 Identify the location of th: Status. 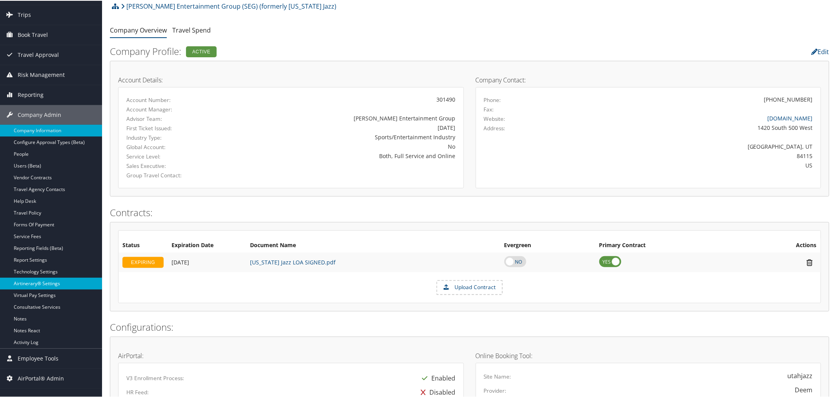
(143, 245).